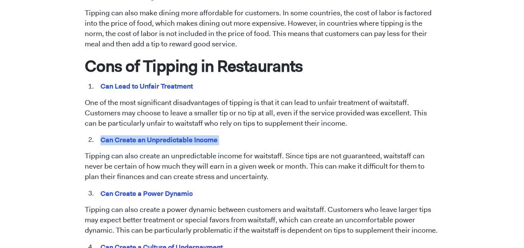 This screenshot has width=524, height=248. I want to click on mark: Can Lead to Unfair Treatment, so click(147, 86).